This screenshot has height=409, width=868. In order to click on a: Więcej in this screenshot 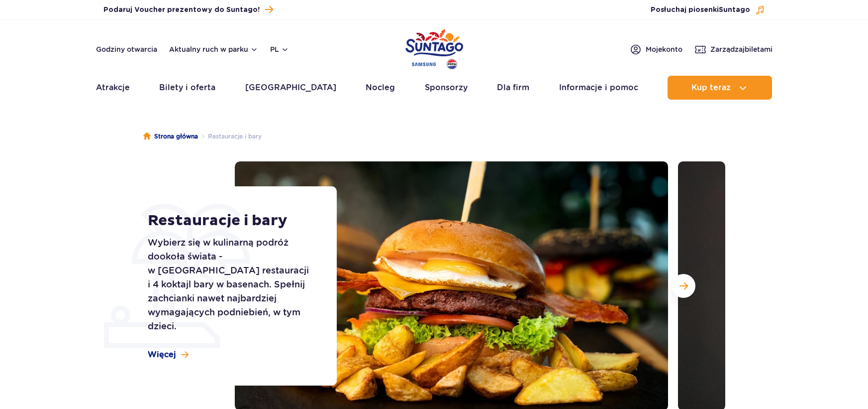, I will do `click(168, 355)`.